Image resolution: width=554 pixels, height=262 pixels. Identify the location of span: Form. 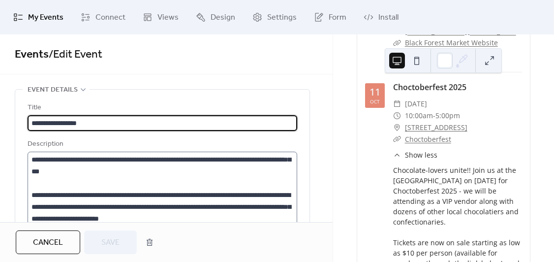
(337, 18).